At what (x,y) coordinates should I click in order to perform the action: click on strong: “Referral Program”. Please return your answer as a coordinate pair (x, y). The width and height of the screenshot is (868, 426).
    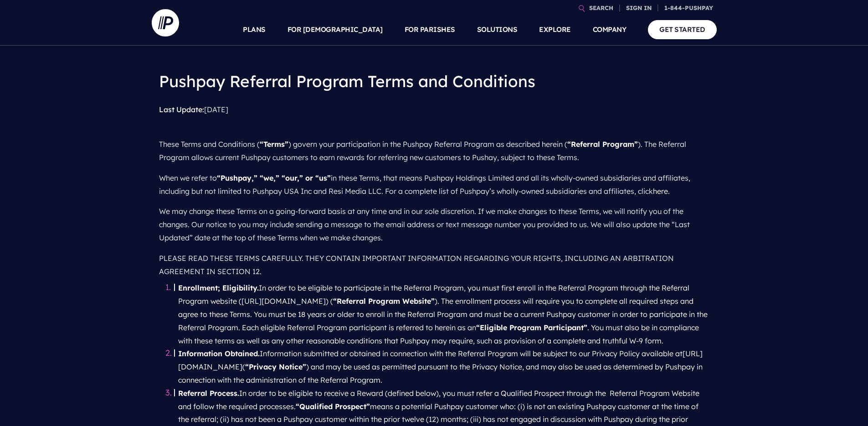
    Looking at the image, I should click on (602, 144).